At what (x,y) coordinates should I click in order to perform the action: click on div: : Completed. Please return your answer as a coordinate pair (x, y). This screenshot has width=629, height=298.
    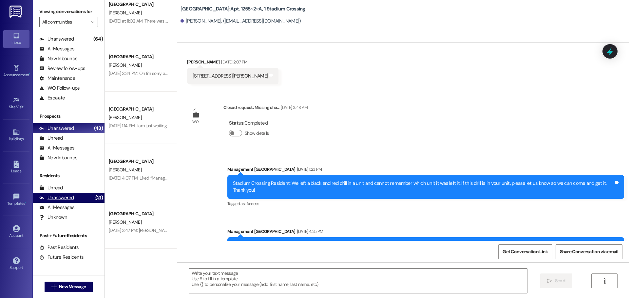
    Looking at the image, I should click on (250, 123).